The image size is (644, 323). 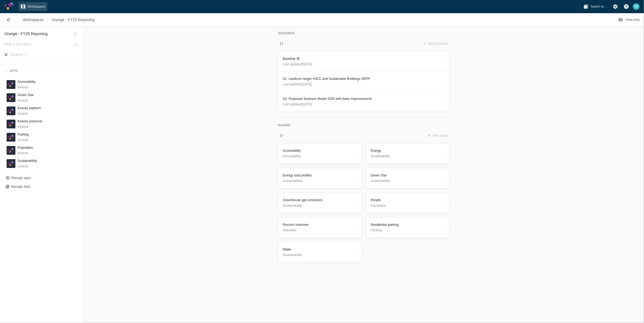 I want to click on h3: Energy load profiles, so click(x=315, y=175).